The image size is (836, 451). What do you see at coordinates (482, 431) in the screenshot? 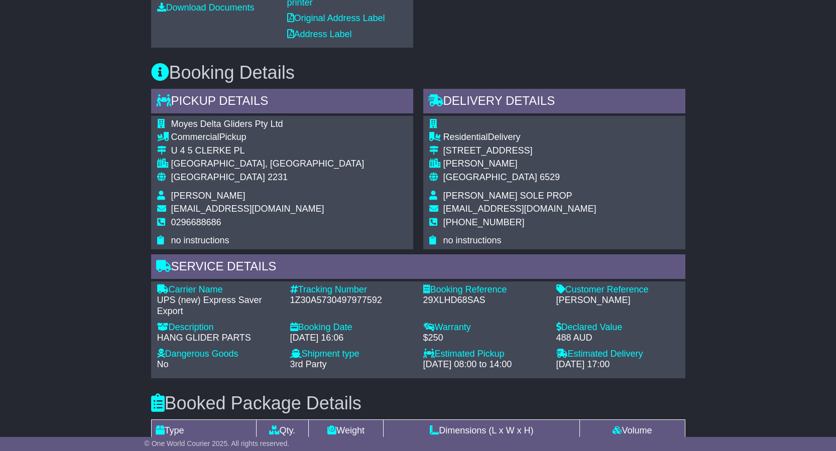
I see `td: Dimensions (L x W x H)` at bounding box center [482, 431].